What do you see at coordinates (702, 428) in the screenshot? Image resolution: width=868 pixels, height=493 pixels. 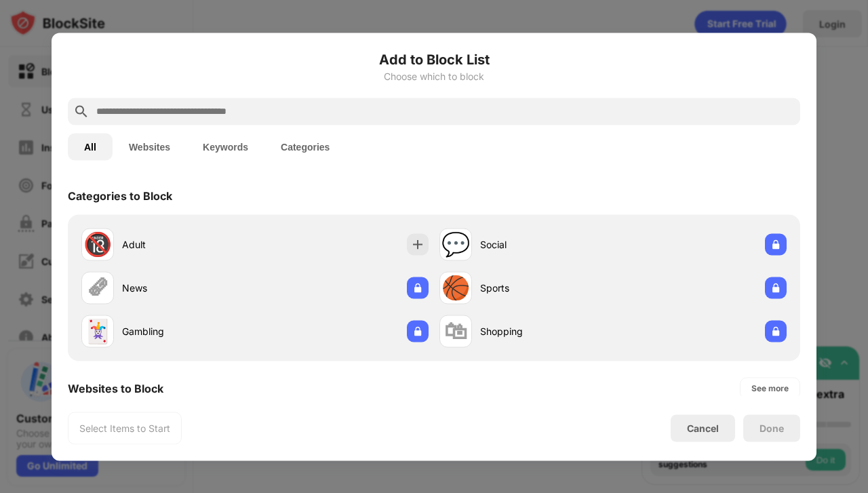 I see `div: Cancel` at bounding box center [702, 428].